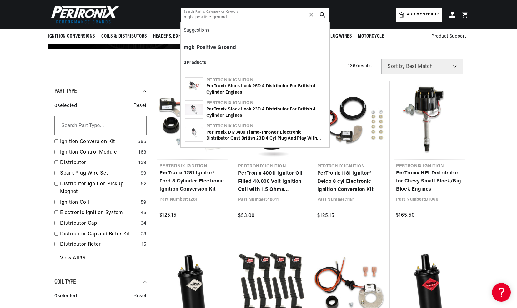 The image size is (517, 308). Describe the element at coordinates (143, 153) in the screenshot. I see `div: 163` at that location.